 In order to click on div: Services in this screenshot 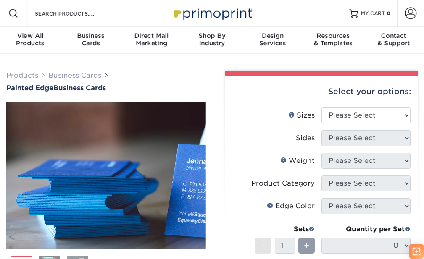, I will do `click(273, 39)`.